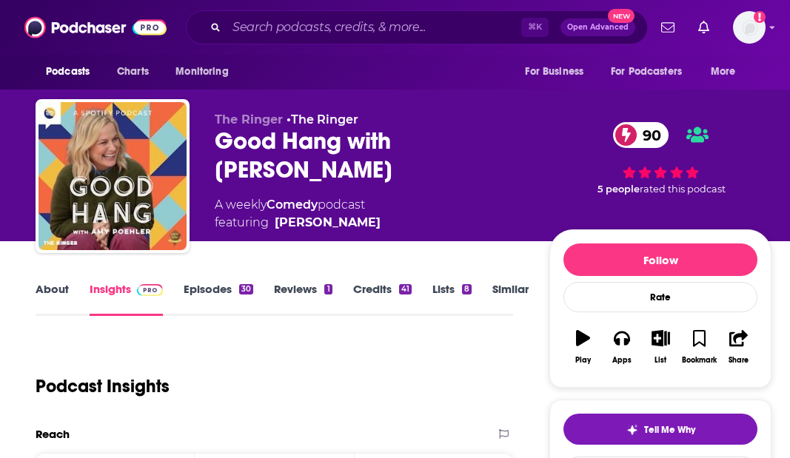 This screenshot has height=458, width=790. I want to click on button: Share, so click(738, 347).